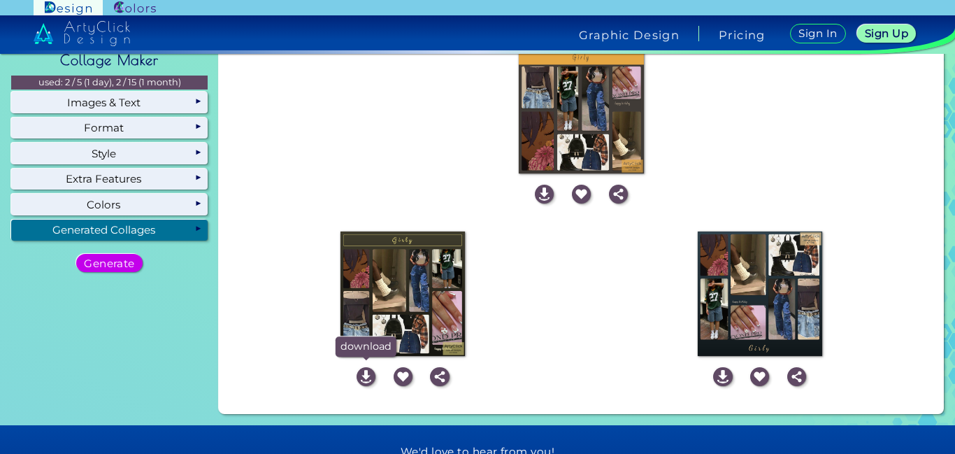 The image size is (955, 454). I want to click on a: Sign In, so click(818, 34).